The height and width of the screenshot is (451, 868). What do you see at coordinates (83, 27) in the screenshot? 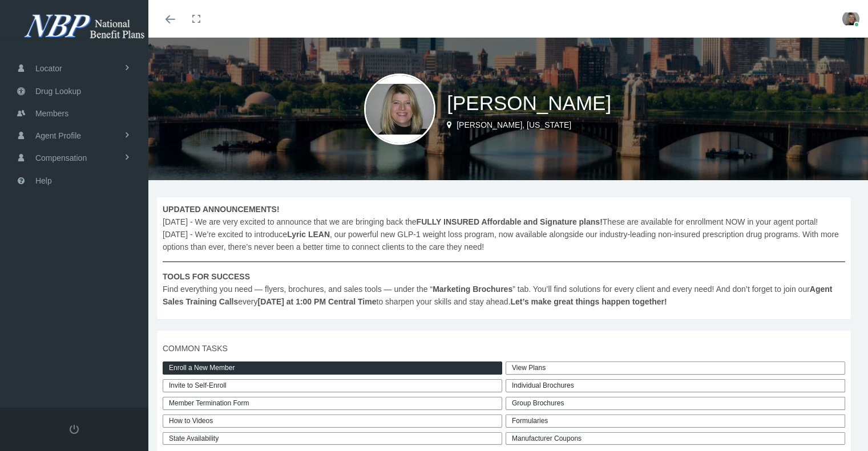
I see `img: NATIONAL BENEFIT PLANS, INC.` at bounding box center [83, 27].